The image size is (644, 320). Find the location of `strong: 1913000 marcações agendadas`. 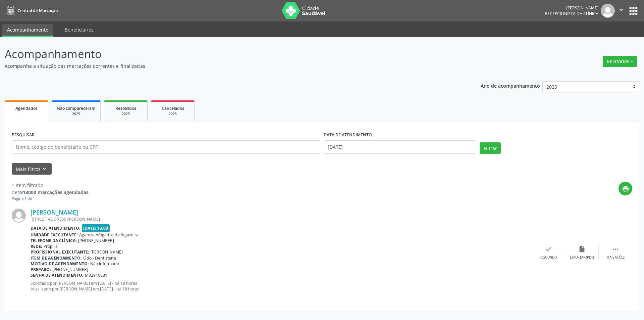

strong: 1913000 marcações agendadas is located at coordinates (53, 192).